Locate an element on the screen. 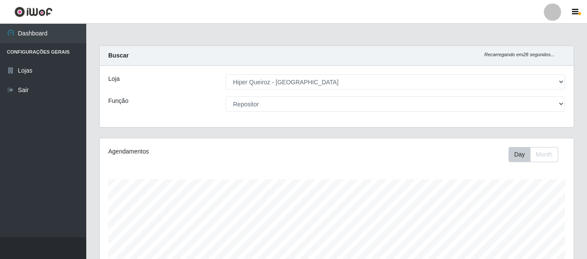  button: Month is located at coordinates (544, 154).